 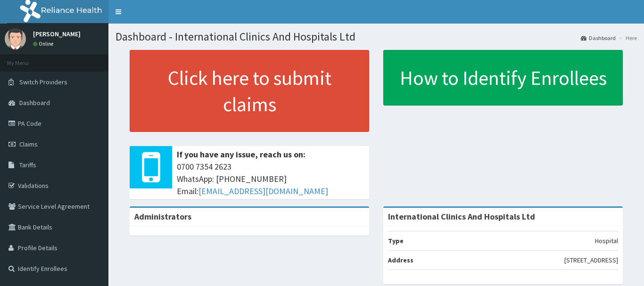 I want to click on a: Click here to submit claims, so click(x=250, y=91).